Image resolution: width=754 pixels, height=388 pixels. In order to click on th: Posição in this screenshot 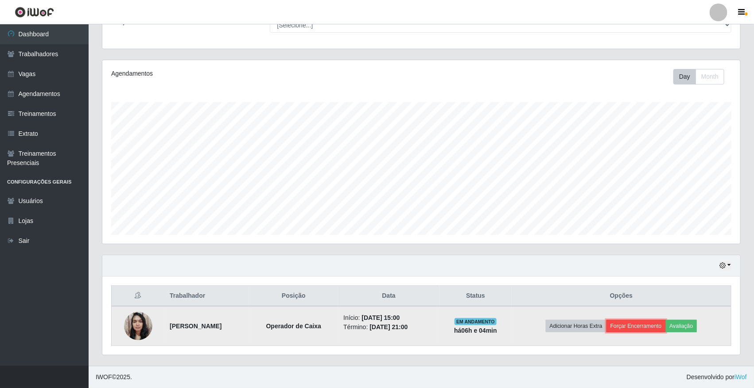, I will do `click(293, 296)`.